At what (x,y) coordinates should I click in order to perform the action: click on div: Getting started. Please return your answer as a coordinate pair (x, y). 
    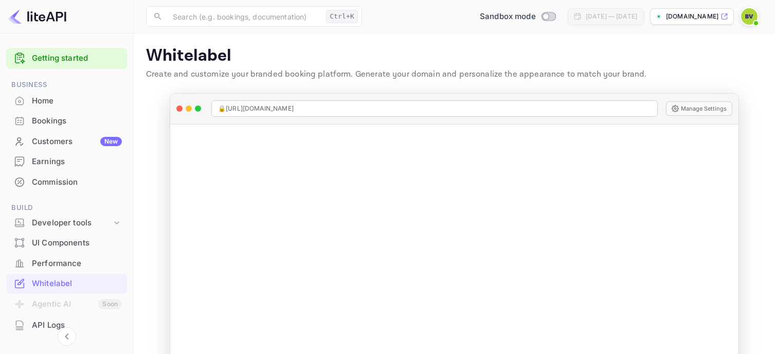
    Looking at the image, I should click on (66, 58).